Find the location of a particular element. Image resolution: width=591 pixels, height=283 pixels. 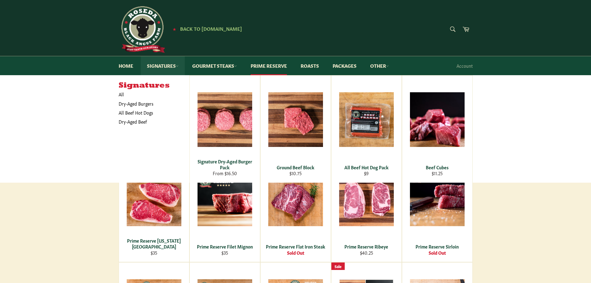

img: Beef Cubes is located at coordinates (437, 120).